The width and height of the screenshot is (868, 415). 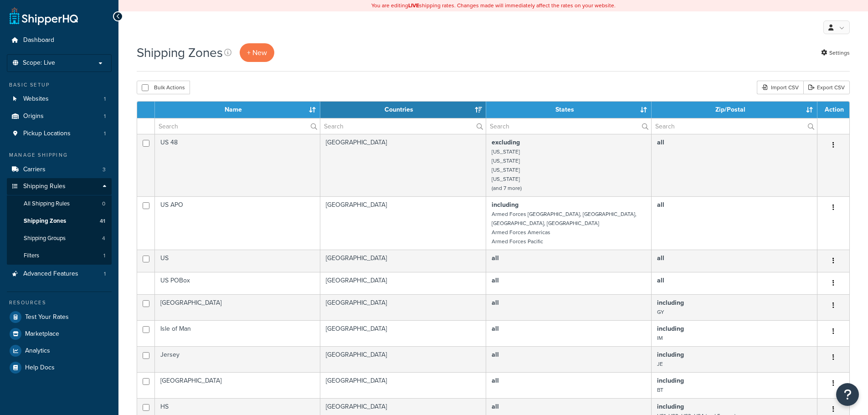 I want to click on a: Shipping Rules, so click(x=59, y=186).